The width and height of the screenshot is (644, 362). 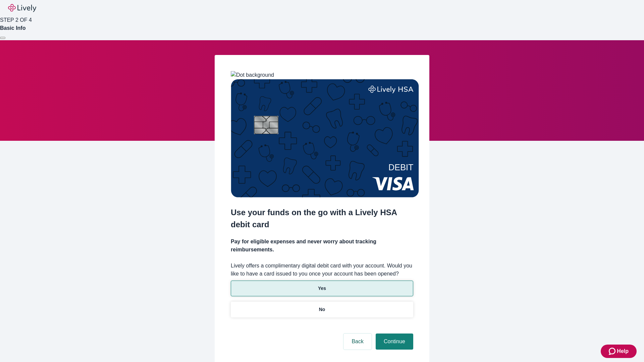 What do you see at coordinates (22, 8) in the screenshot?
I see `img: Lively` at bounding box center [22, 8].